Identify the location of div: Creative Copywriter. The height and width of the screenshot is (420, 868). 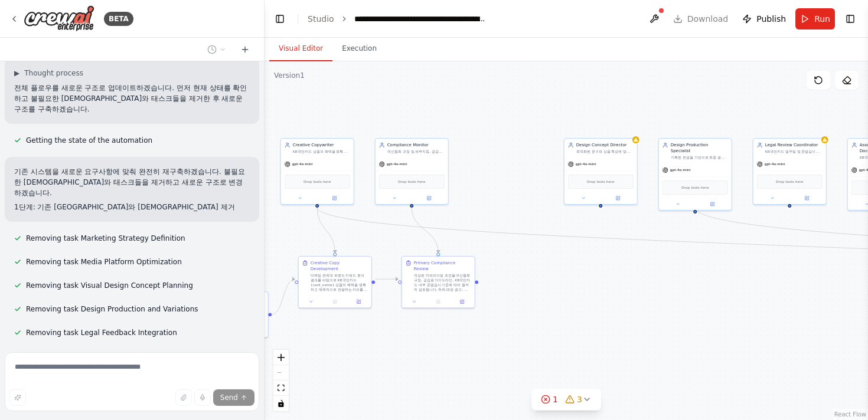
(321, 145).